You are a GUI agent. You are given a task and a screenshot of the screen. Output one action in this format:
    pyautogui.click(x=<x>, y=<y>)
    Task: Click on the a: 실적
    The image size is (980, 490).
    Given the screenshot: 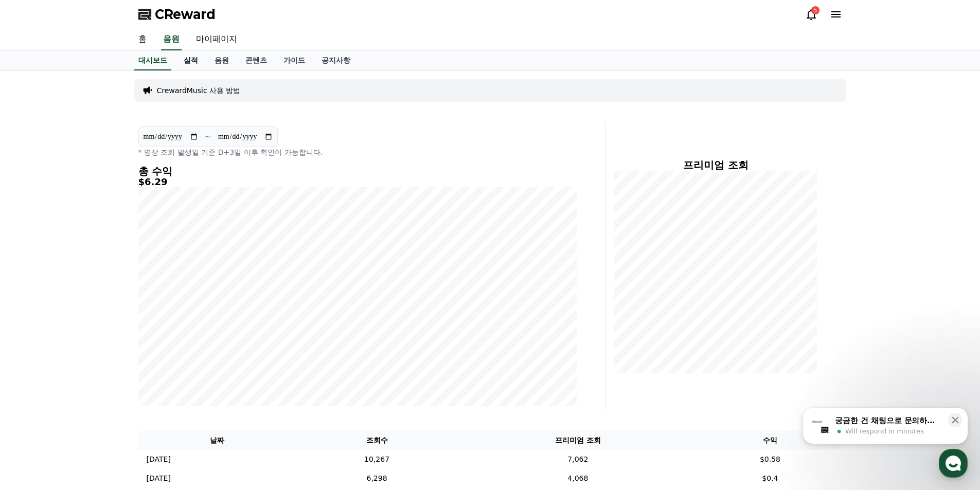 What is the action you would take?
    pyautogui.click(x=191, y=60)
    